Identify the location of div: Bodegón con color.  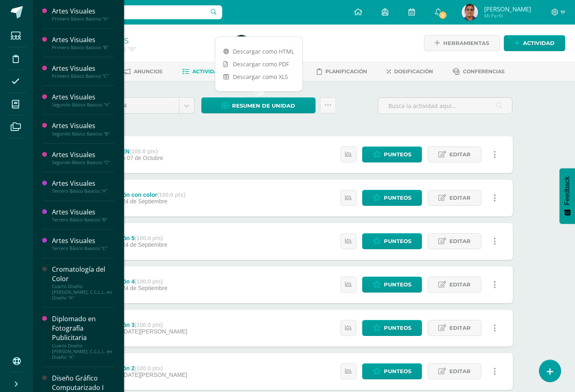
(145, 195).